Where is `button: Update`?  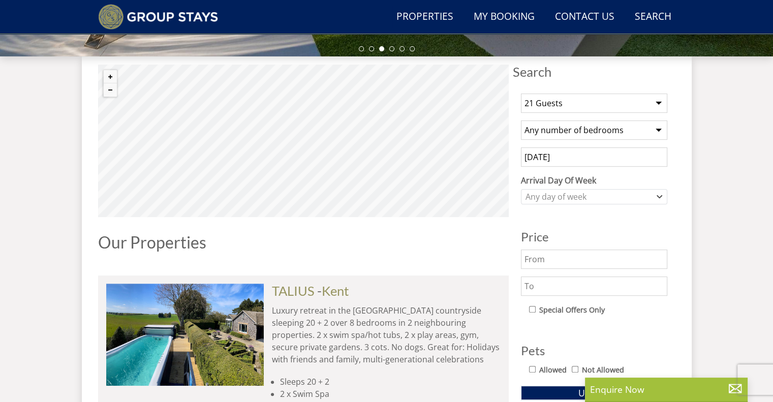 button: Update is located at coordinates (594, 393).